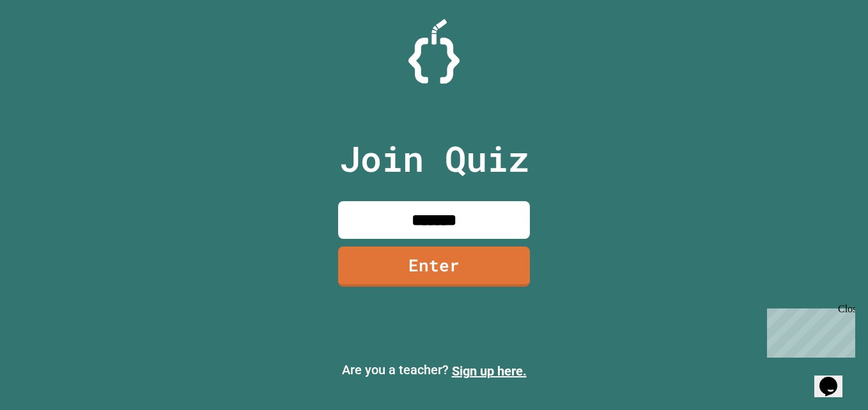  I want to click on a: Enter, so click(434, 266).